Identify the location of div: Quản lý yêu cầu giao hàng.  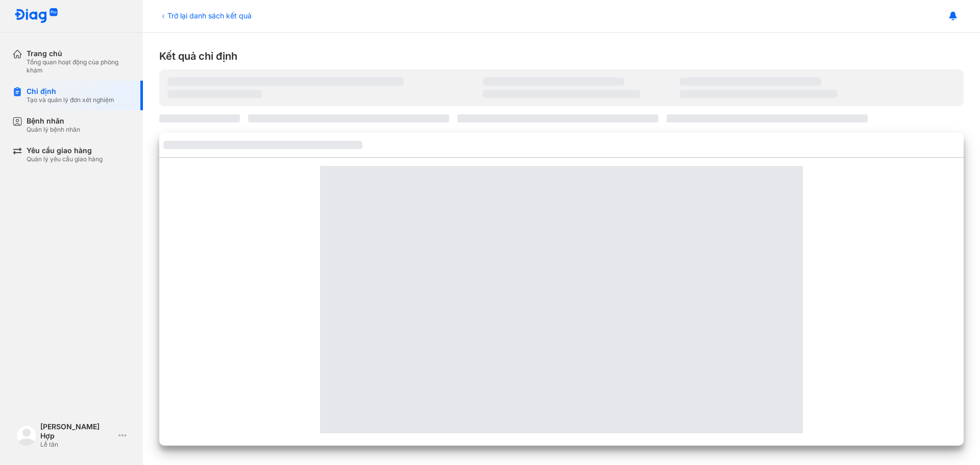
(64, 159).